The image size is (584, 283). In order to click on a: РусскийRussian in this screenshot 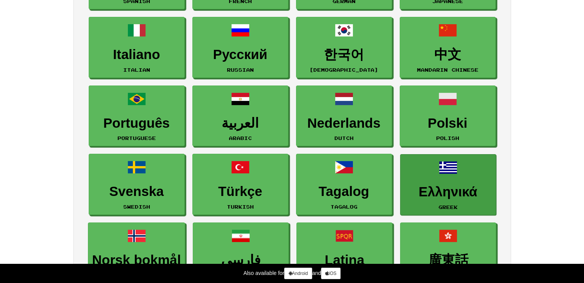, I will do `click(240, 47)`.